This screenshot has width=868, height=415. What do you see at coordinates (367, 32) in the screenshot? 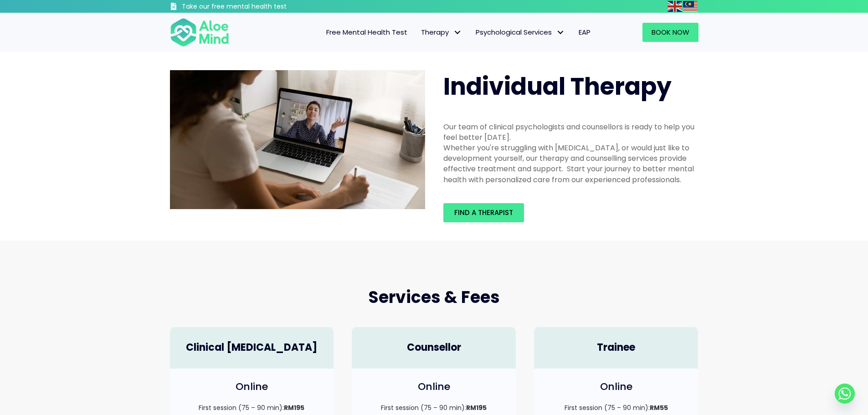
I see `span: Free Mental Health Test` at bounding box center [367, 32].